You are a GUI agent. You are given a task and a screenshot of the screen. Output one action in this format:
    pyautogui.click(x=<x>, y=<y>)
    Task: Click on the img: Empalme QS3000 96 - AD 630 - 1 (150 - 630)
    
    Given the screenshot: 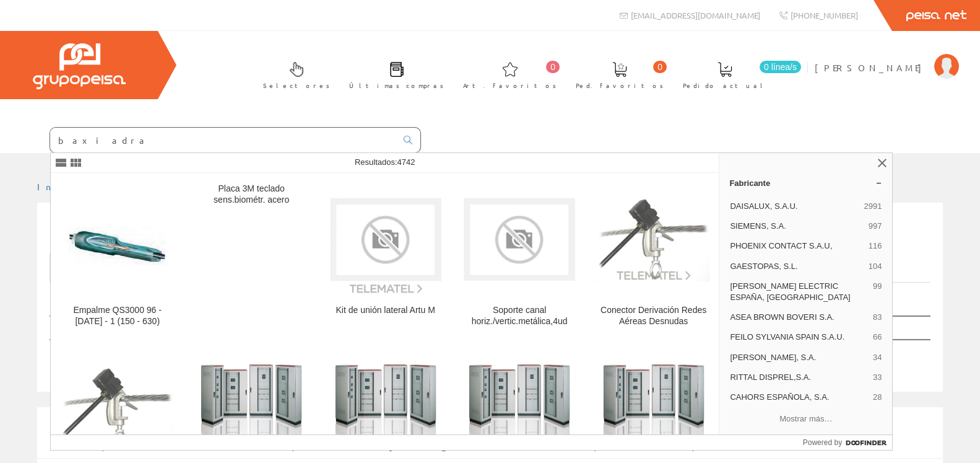 What is the action you would take?
    pyautogui.click(x=117, y=239)
    